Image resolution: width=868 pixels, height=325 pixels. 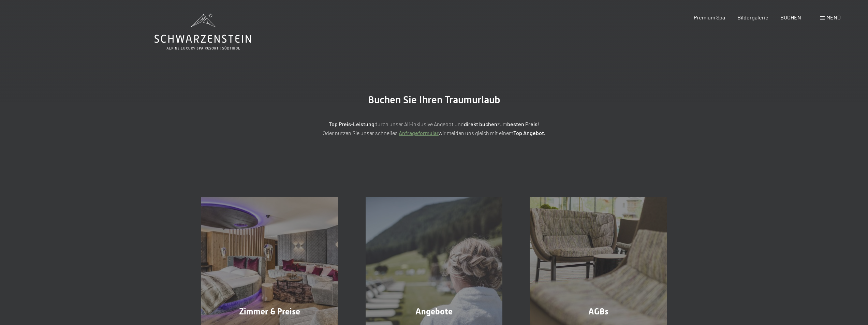 What do you see at coordinates (480, 124) in the screenshot?
I see `strong: direkt buchen` at bounding box center [480, 124].